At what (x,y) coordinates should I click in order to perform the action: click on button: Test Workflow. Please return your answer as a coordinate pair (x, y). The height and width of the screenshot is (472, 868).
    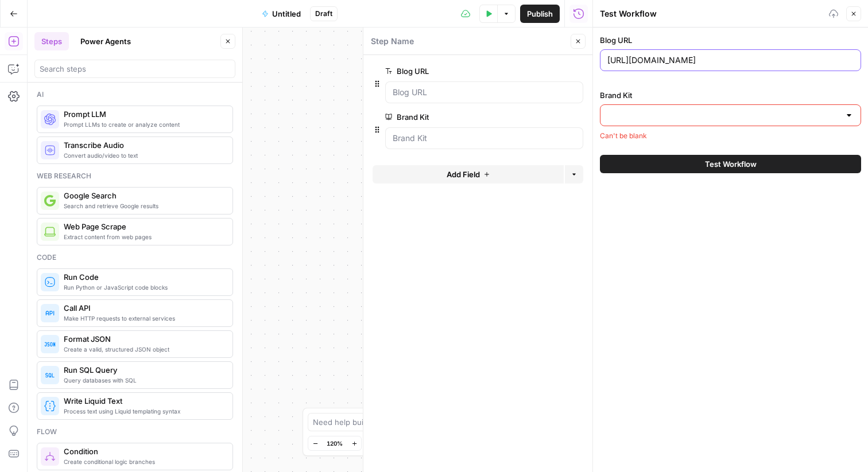
    Looking at the image, I should click on (730, 164).